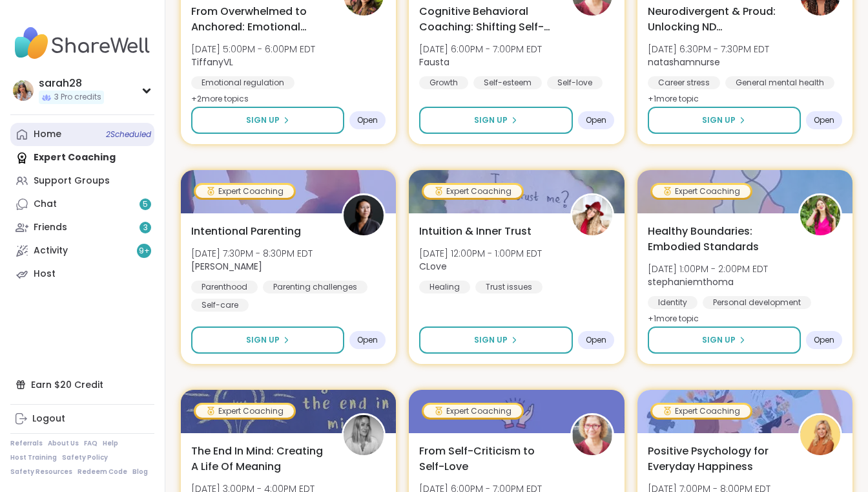 This screenshot has width=868, height=492. What do you see at coordinates (243, 83) in the screenshot?
I see `div: Emotional regulation` at bounding box center [243, 83].